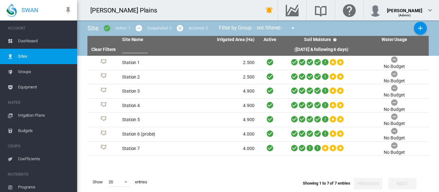  I want to click on span: Dashboard, so click(45, 41).